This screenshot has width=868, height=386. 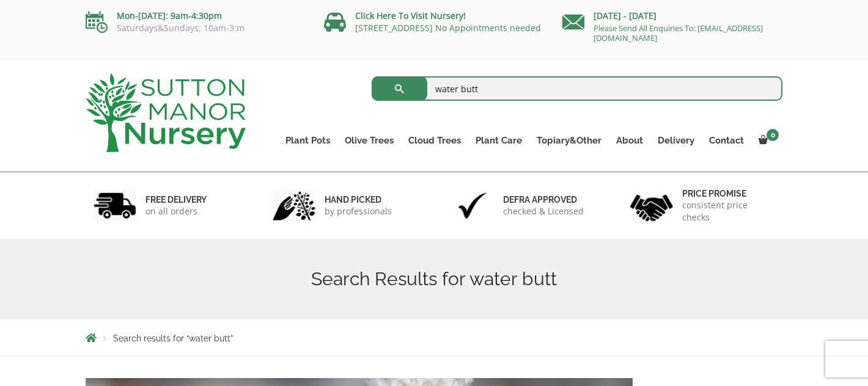 What do you see at coordinates (473, 205) in the screenshot?
I see `img: 3.jpg` at bounding box center [473, 205].